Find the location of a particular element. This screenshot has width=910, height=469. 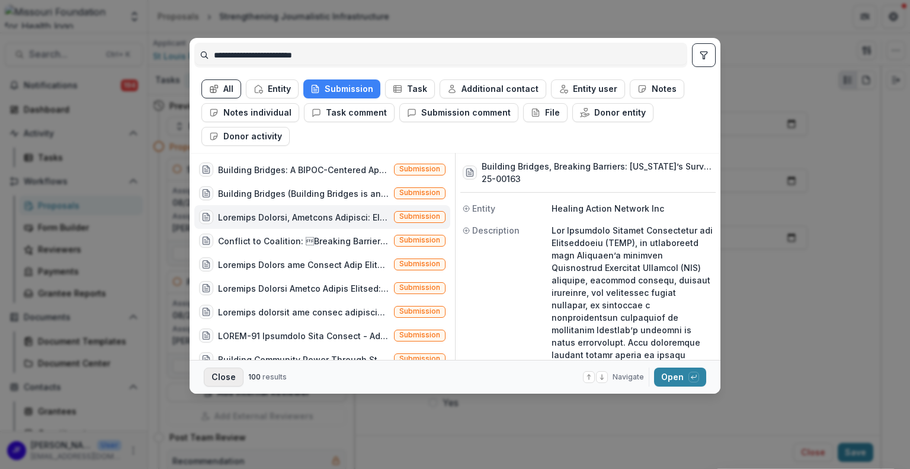

span: Entity is located at coordinates (483, 208).